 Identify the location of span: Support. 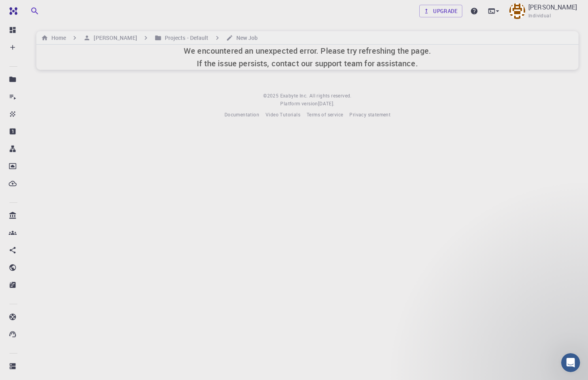
(28, 9).